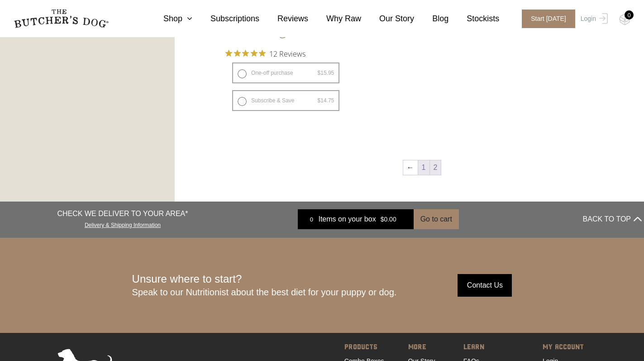 This screenshot has width=644, height=361. What do you see at coordinates (226, 19) in the screenshot?
I see `a: Subscriptions` at bounding box center [226, 19].